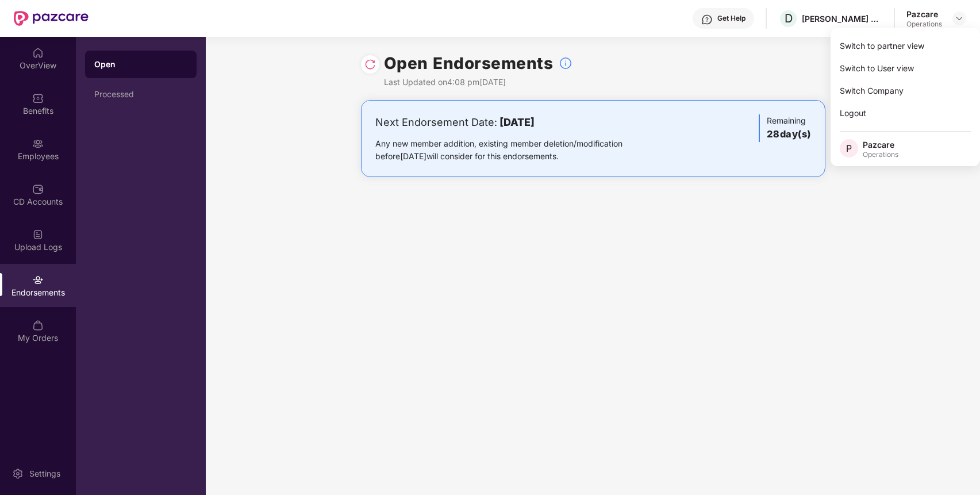 Image resolution: width=980 pixels, height=495 pixels. What do you see at coordinates (38, 325) in the screenshot?
I see `img: svg+xml;base64,PHN2ZyBpZD0iTXlfT3JkZXJzIiBkYXRhLW5hbWU9Ik15IE9yZGVycyIgeG1sbnM9Imh0dHA6Ly93d3cudz...` at bounding box center [38, 325].